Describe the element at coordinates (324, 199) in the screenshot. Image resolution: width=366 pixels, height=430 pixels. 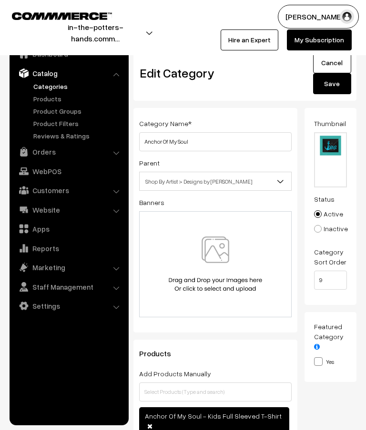
I see `label: Status` at that location.